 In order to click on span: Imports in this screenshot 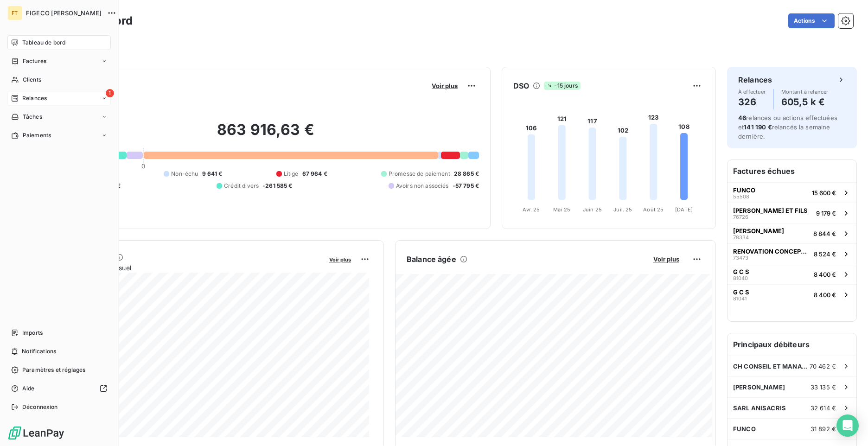, I will do `click(32, 332)`.